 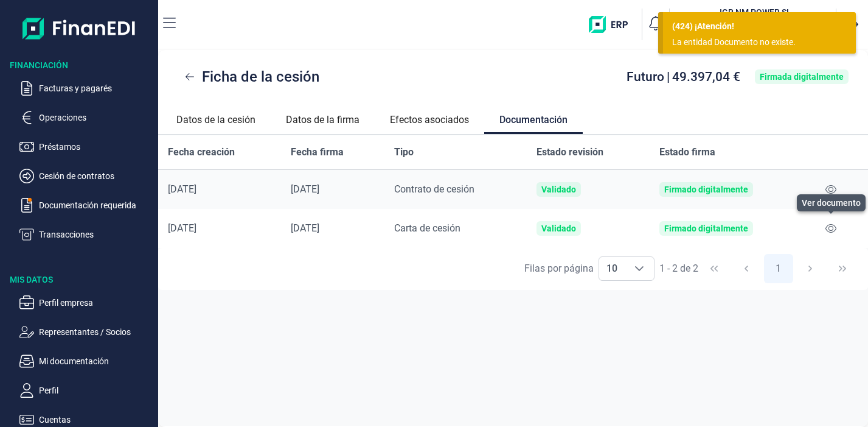 I want to click on p: Cesión de contratos, so click(x=96, y=176).